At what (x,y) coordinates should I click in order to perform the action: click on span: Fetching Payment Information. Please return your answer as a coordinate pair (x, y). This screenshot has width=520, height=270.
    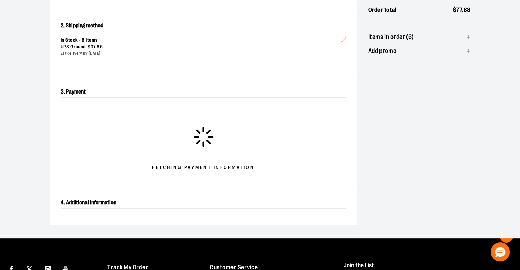
    Looking at the image, I should click on (203, 168).